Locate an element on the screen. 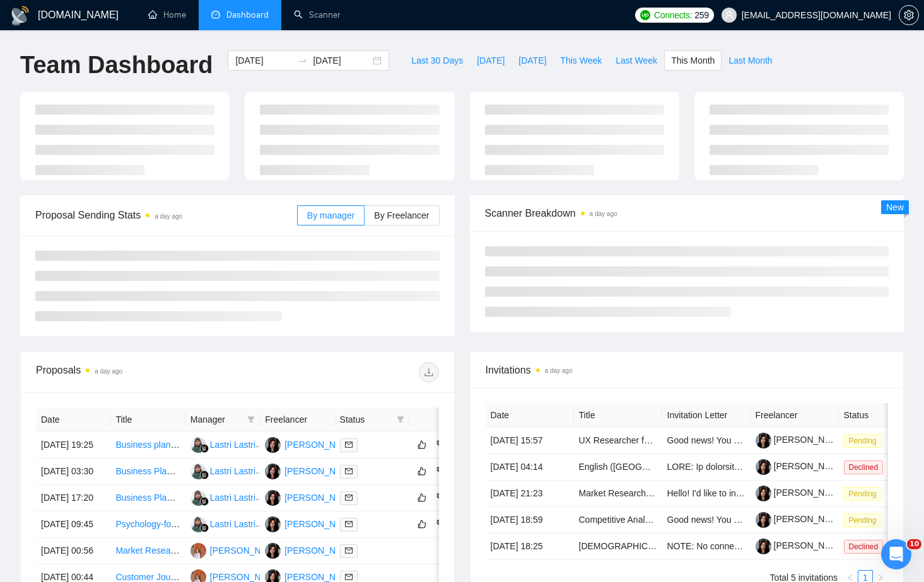  h1: Team Dashboard is located at coordinates (116, 65).